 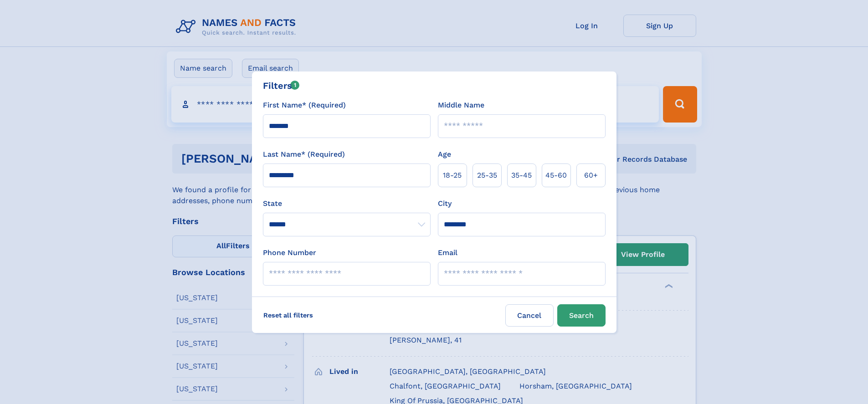 I want to click on span: 35‑45, so click(x=521, y=175).